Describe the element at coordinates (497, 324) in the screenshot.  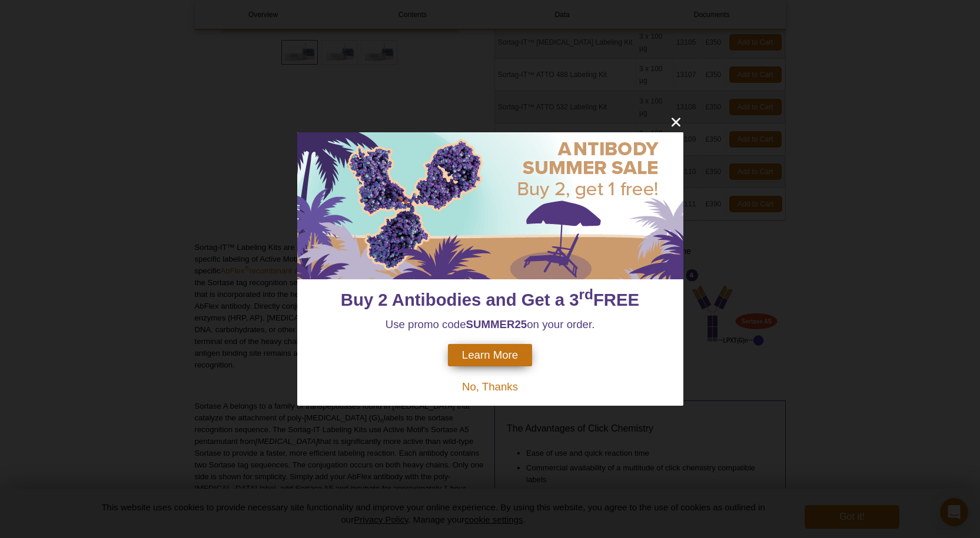
I see `strong: SUMMER25` at that location.